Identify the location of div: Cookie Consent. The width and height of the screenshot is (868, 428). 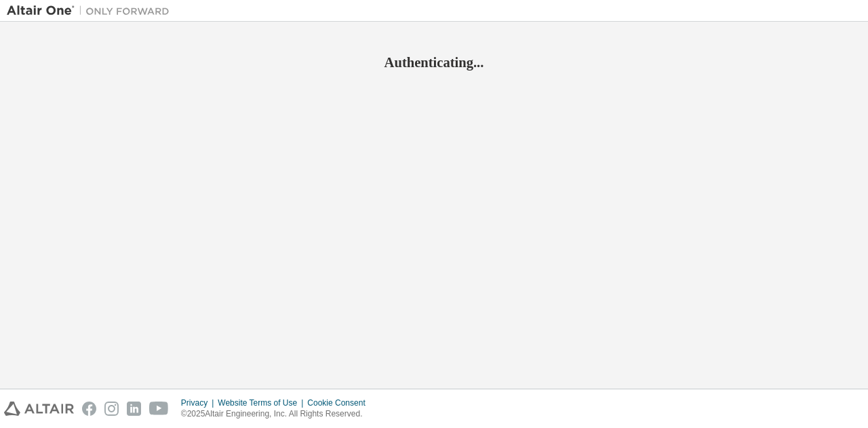
(340, 403).